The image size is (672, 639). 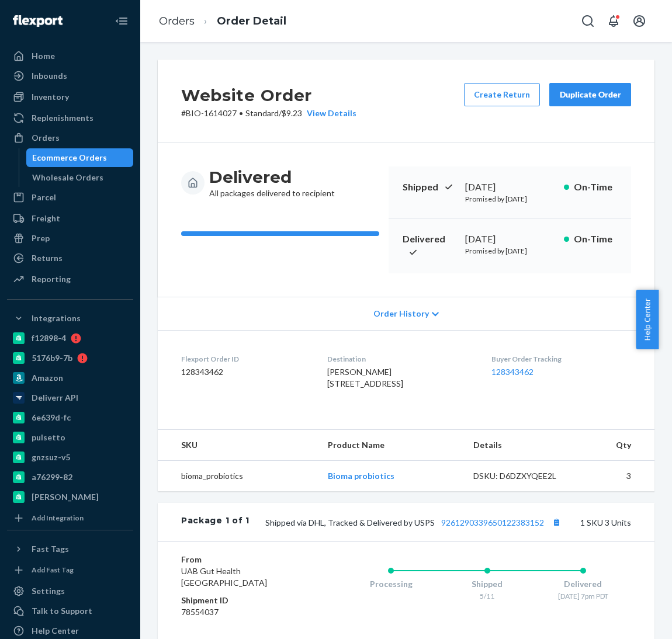 What do you see at coordinates (44, 198) in the screenshot?
I see `div: Parcel` at bounding box center [44, 198].